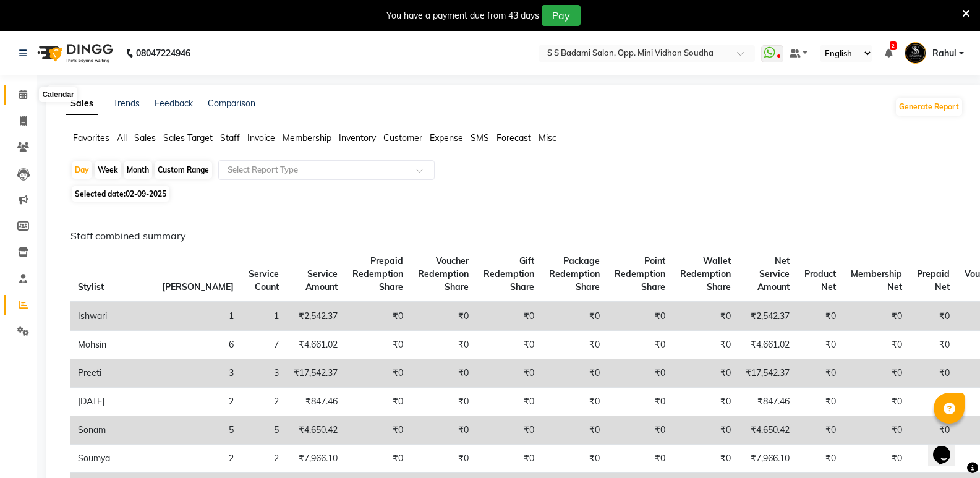 The width and height of the screenshot is (980, 478). What do you see at coordinates (198, 345) in the screenshot?
I see `td: 6` at bounding box center [198, 345].